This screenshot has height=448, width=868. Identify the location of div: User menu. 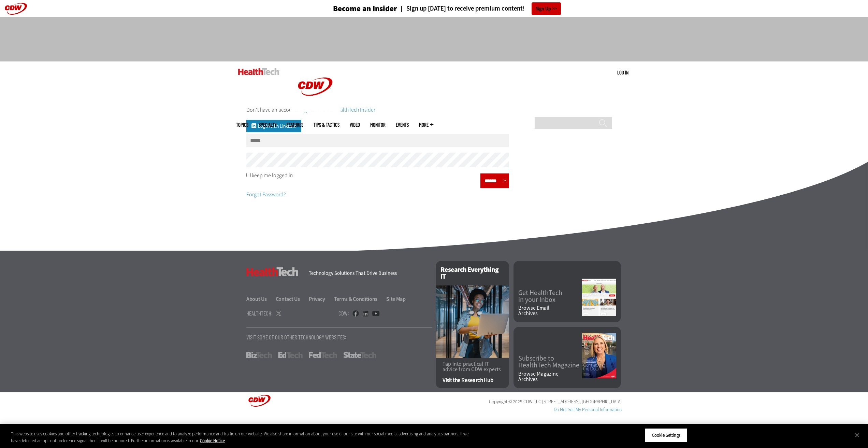
(623, 73).